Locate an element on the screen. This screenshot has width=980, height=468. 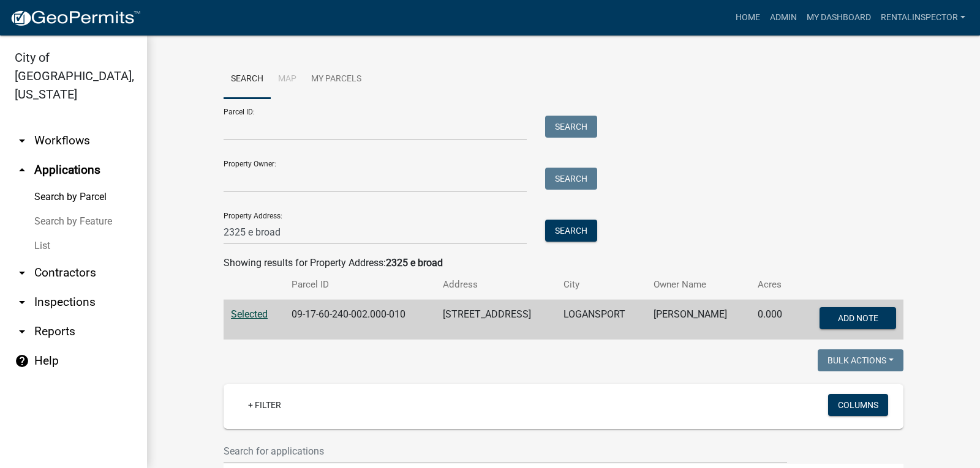
button: Bulk Actions is located at coordinates (860, 360).